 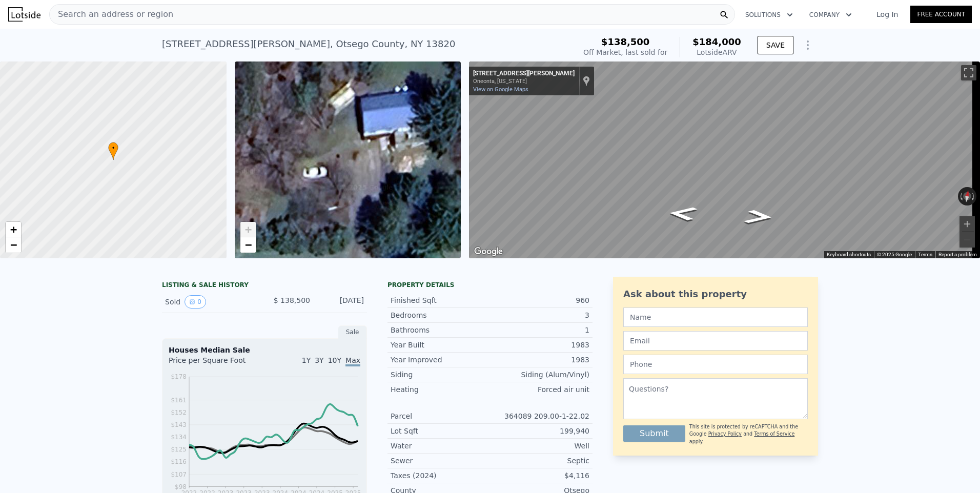 What do you see at coordinates (715, 294) in the screenshot?
I see `div: Ask about this property` at bounding box center [715, 294].